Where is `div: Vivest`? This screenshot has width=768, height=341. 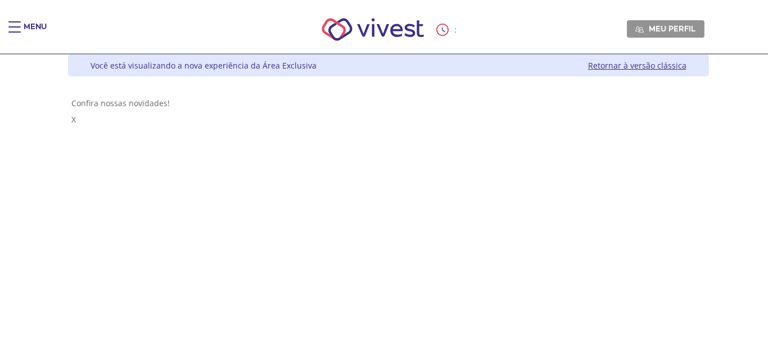
div: Vivest is located at coordinates (384, 198).